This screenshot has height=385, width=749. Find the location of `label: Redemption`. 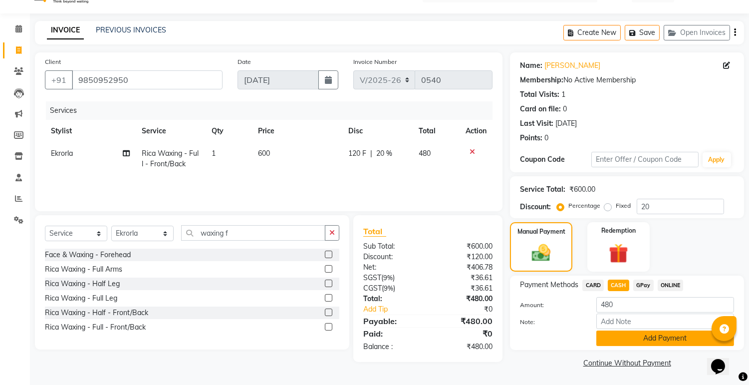

label: Redemption is located at coordinates (618, 230).